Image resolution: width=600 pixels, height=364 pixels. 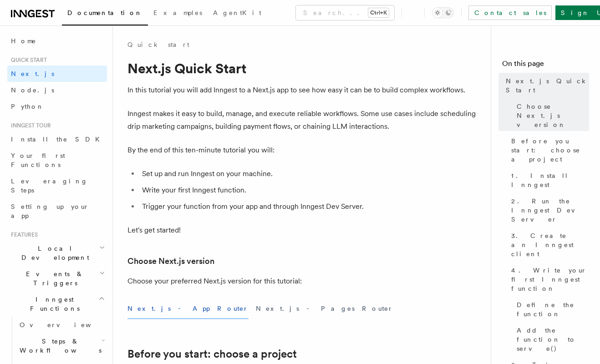 I want to click on a: Examples, so click(x=178, y=14).